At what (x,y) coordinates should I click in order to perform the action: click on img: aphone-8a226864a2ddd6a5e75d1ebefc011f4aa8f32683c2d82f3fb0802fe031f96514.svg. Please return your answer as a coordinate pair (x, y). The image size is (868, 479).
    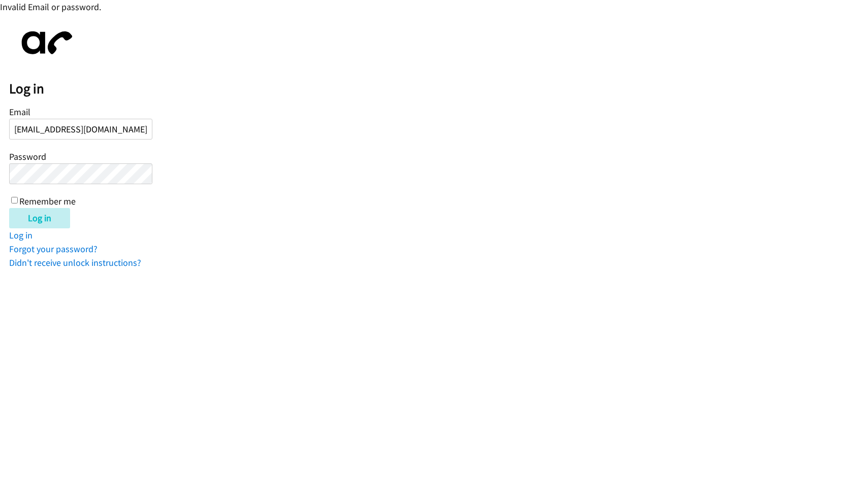
    Looking at the image, I should click on (45, 42).